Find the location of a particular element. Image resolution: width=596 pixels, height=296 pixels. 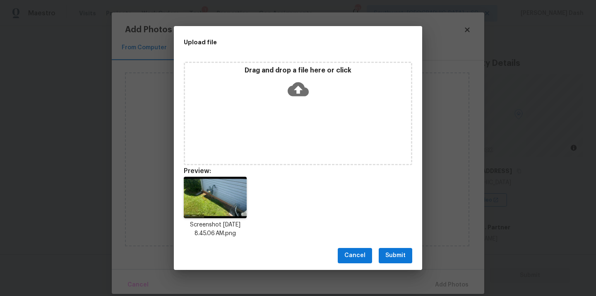

p: Drag and drop a file here or click is located at coordinates (298, 70).